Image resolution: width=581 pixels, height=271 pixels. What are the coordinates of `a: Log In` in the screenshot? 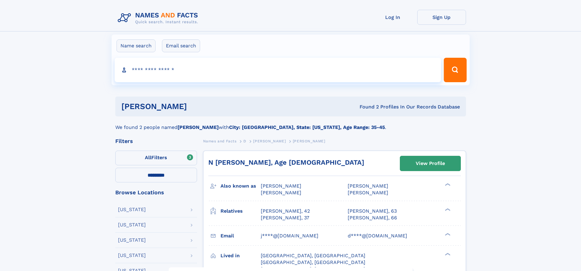 It's located at (393, 17).